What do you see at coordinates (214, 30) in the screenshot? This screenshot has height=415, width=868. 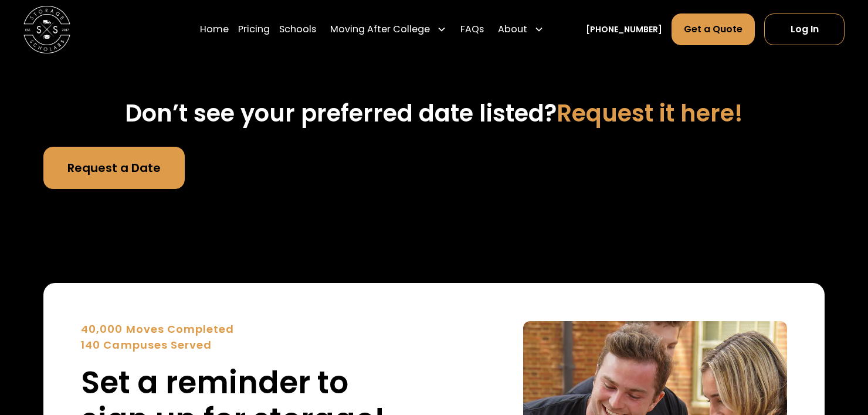 I see `a: Home` at bounding box center [214, 30].